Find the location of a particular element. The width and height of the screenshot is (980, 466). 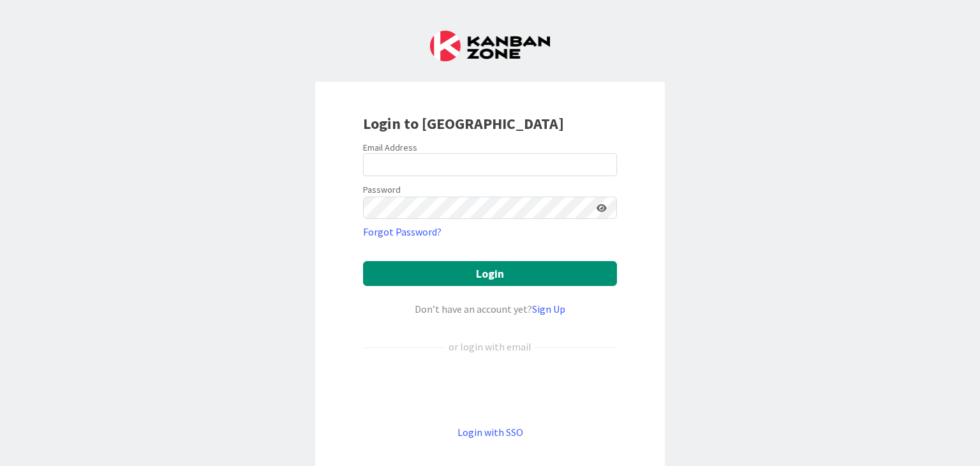

img: Kanban Zone is located at coordinates (490, 46).